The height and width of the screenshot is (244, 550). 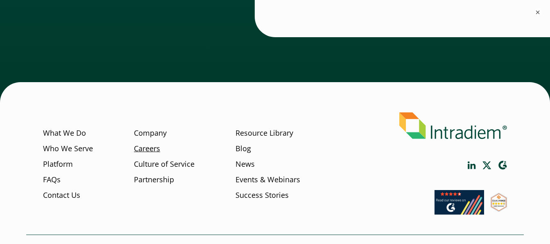 I want to click on img: SourceForge User Reviews, so click(x=499, y=203).